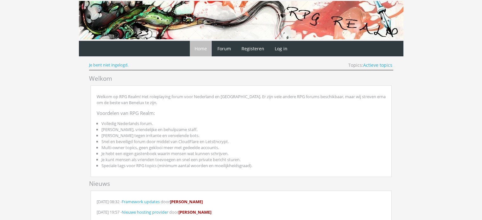 The image size is (482, 220). I want to click on a: Log in, so click(281, 48).